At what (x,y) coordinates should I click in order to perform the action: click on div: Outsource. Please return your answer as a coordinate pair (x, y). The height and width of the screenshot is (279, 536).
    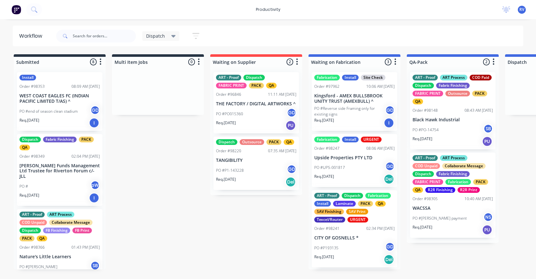
    Looking at the image, I should click on (458, 94).